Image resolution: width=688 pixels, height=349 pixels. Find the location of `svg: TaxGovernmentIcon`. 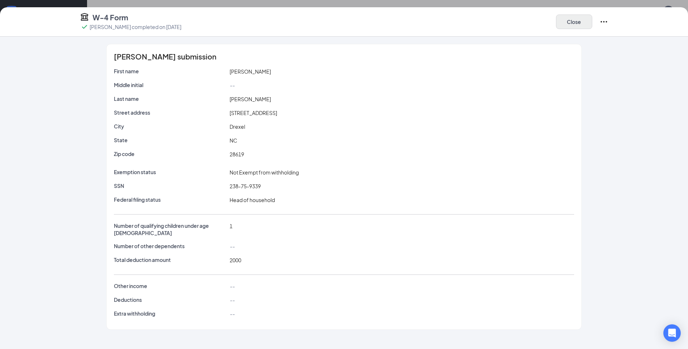

svg: TaxGovernmentIcon is located at coordinates (85, 17).